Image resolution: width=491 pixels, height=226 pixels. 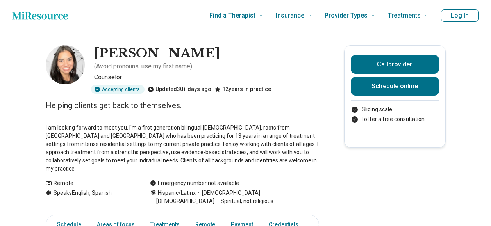 What do you see at coordinates (395, 86) in the screenshot?
I see `a: Schedule online` at bounding box center [395, 86].